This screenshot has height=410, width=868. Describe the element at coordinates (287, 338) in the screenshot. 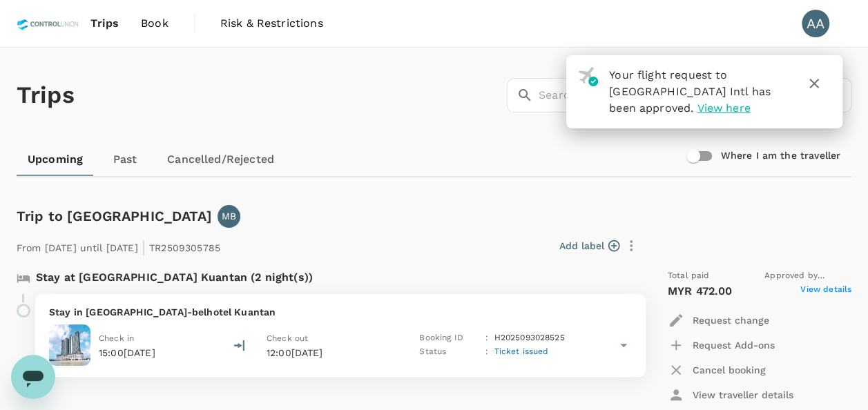

I see `span: Check out` at that location.